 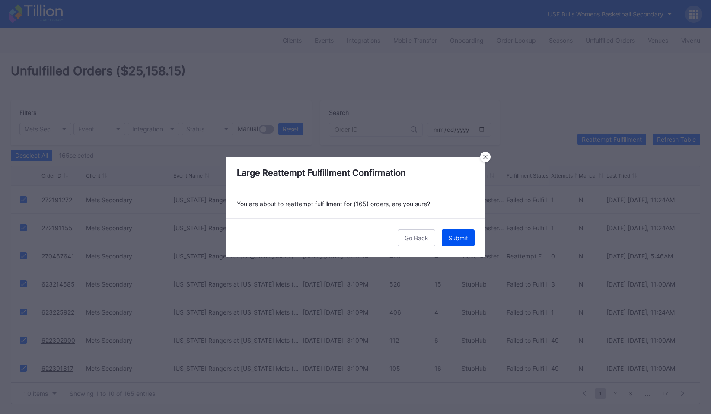 What do you see at coordinates (416, 238) in the screenshot?
I see `div: Go Back` at bounding box center [416, 238].